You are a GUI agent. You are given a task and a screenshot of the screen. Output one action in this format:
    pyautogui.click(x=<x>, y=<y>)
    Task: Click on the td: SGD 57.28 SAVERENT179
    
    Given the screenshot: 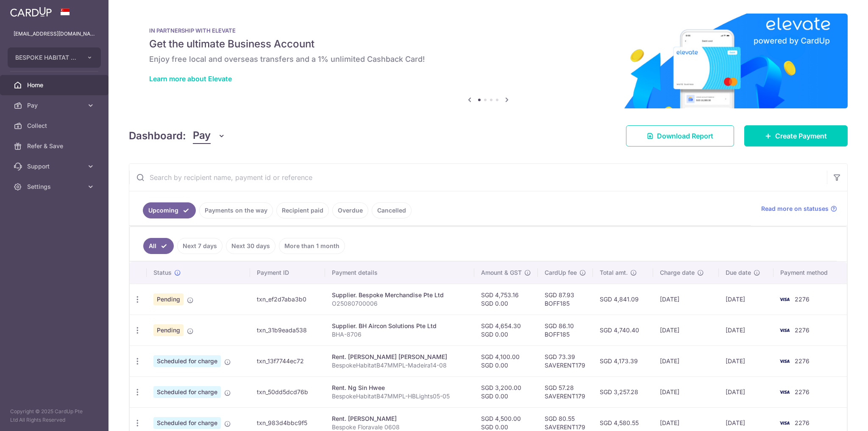 What is the action you would take?
    pyautogui.click(x=566, y=392)
    